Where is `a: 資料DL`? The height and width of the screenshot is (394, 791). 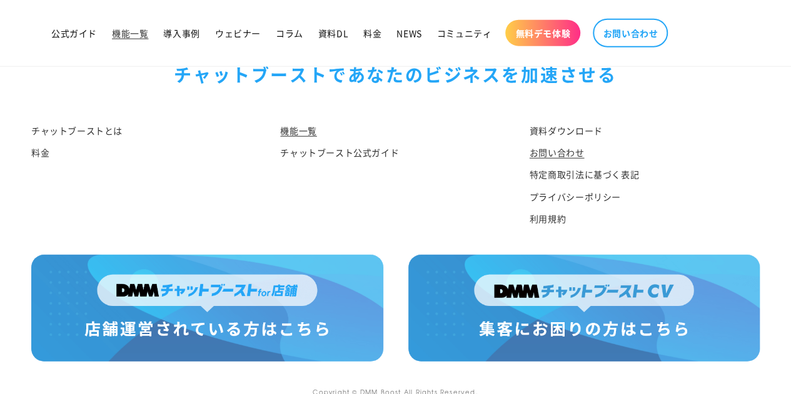
a: 資料DL is located at coordinates (333, 33).